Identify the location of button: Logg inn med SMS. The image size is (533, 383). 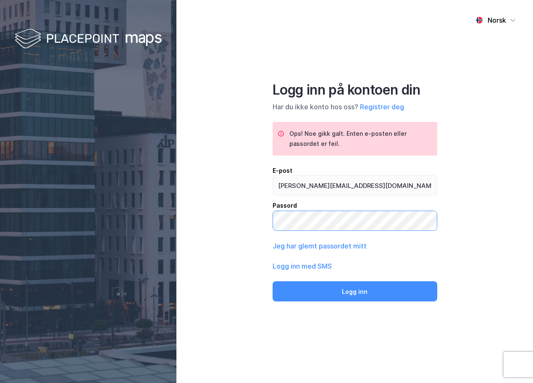
(302, 266).